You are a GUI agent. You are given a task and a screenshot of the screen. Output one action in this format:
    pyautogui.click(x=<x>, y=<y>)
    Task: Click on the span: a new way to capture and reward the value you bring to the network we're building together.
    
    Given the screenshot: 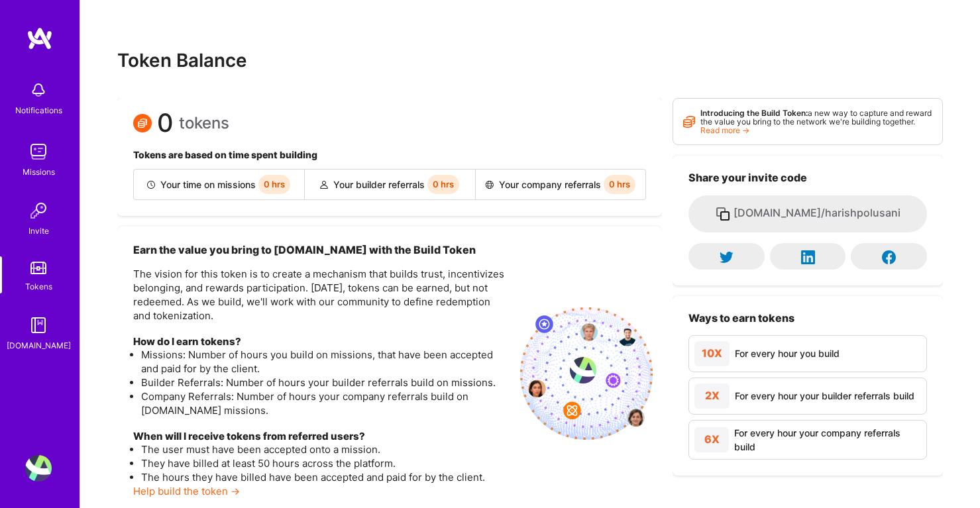 What is the action you would take?
    pyautogui.click(x=816, y=117)
    